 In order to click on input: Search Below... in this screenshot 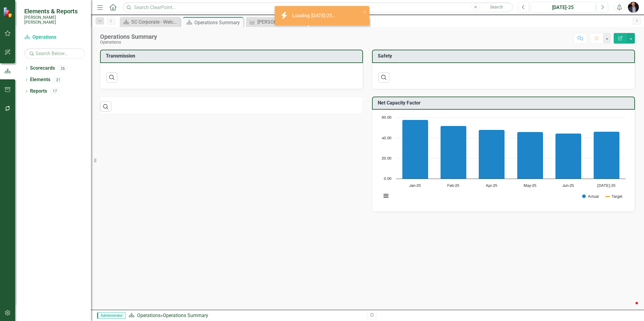, I will do `click(54, 54)`.